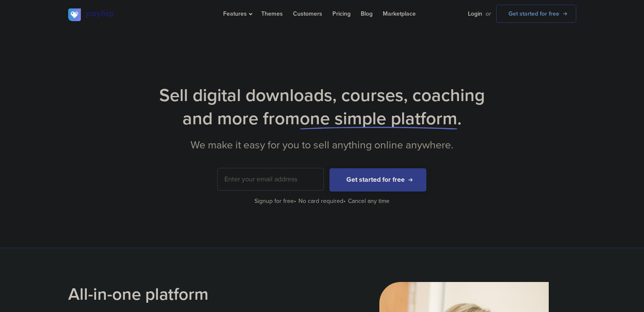 This screenshot has height=312, width=644. Describe the element at coordinates (536, 13) in the screenshot. I see `a: Get started for free` at that location.